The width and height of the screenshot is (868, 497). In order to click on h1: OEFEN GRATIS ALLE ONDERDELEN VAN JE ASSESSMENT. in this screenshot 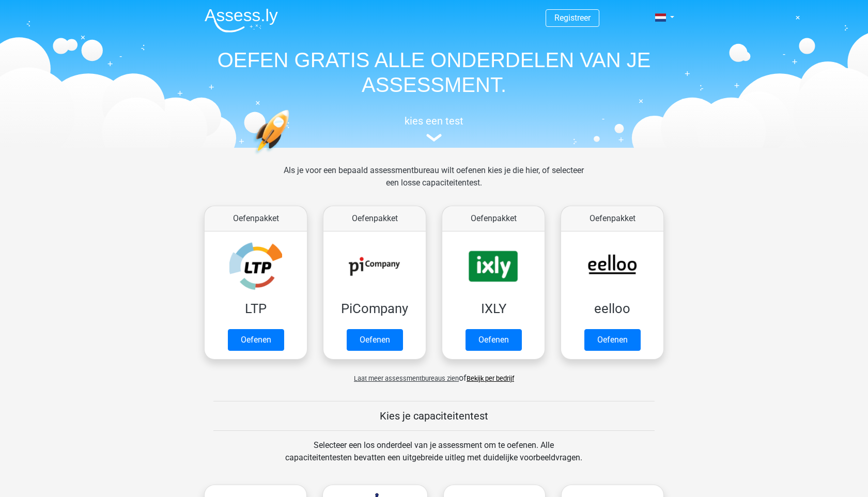, I will do `click(434, 72)`.